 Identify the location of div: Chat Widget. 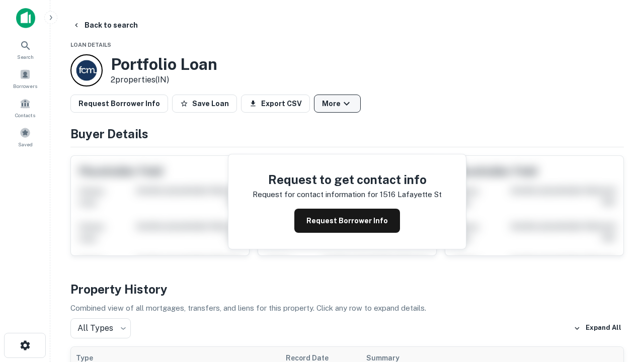
(619, 274).